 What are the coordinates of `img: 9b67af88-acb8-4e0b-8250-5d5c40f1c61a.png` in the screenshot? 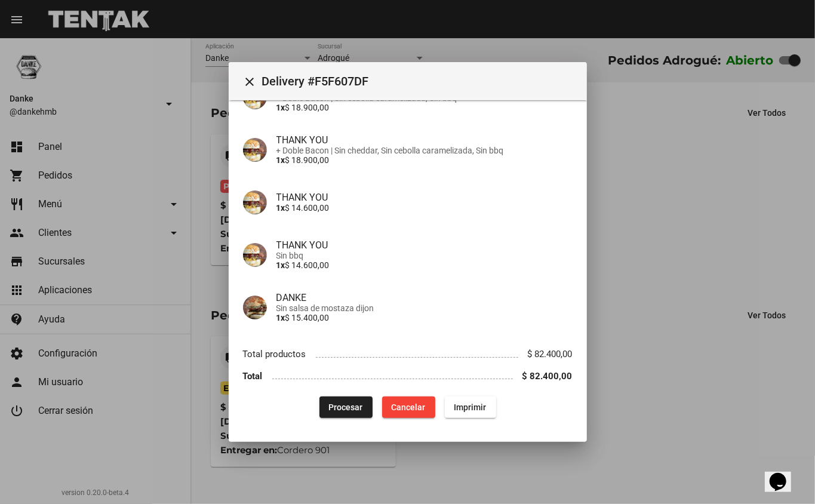 It's located at (255, 308).